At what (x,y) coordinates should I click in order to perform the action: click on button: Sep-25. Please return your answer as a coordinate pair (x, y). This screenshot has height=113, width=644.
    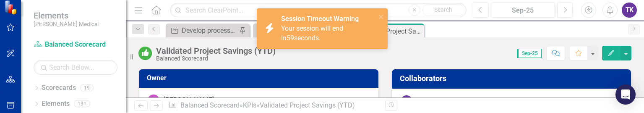
    Looking at the image, I should click on (523, 10).